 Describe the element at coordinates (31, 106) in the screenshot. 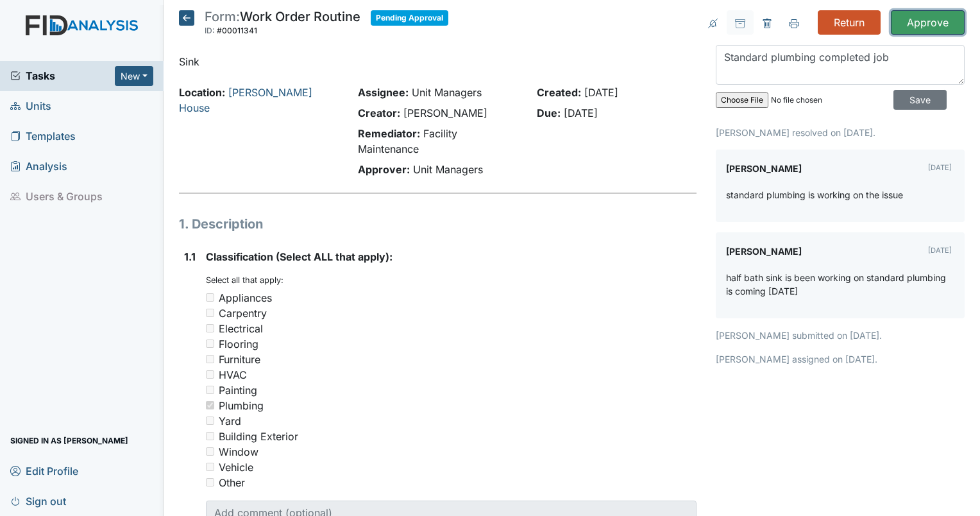

I see `span: Units` at that location.